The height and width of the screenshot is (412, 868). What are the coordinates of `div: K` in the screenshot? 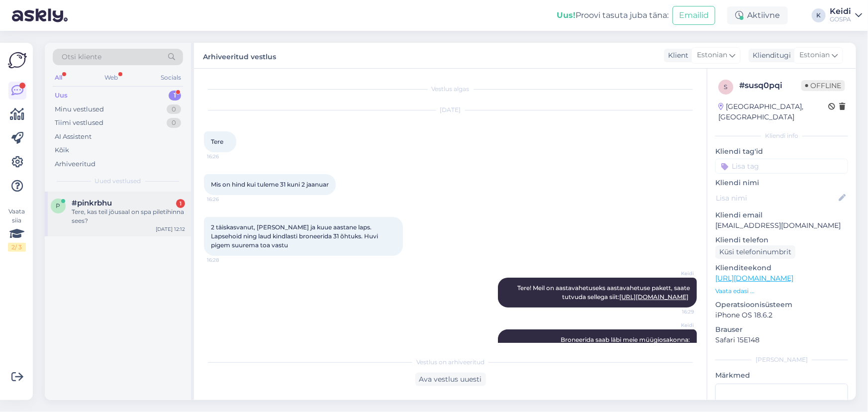 It's located at (819, 15).